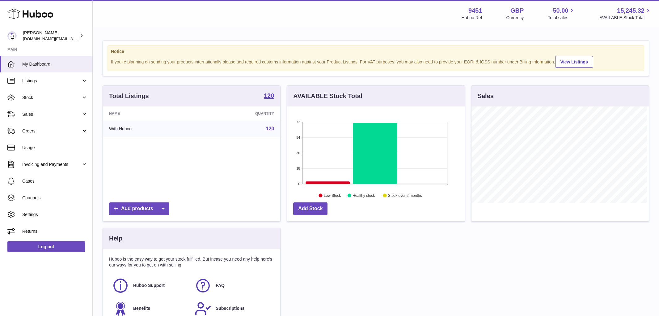  What do you see at coordinates (626, 18) in the screenshot?
I see `span: AVAILABLE Stock Total` at bounding box center [626, 18].